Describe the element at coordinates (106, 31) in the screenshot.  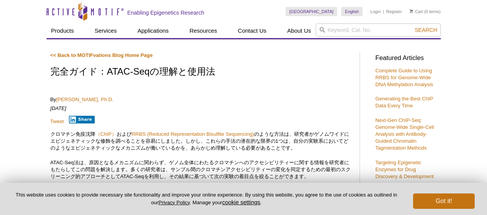
I see `a: Services` at that location.